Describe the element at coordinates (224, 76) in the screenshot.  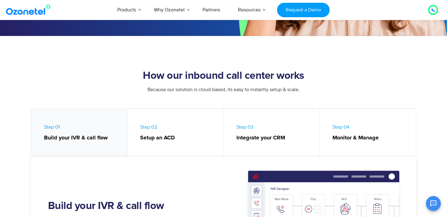
I see `h2: How our inbound call center works` at that location.